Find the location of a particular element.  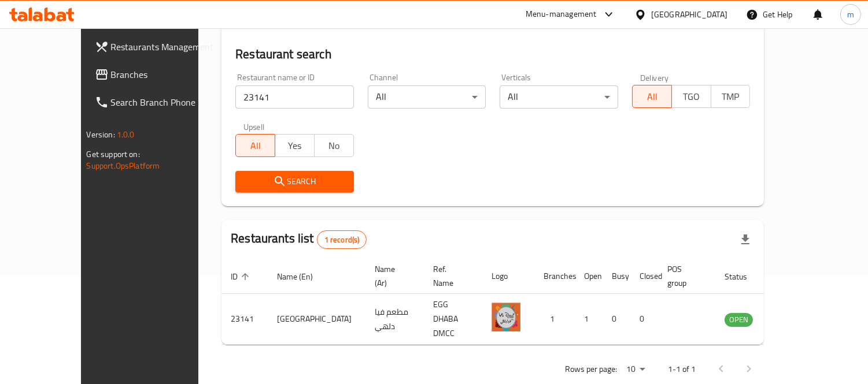

h2: Restaurant search is located at coordinates (493, 54).